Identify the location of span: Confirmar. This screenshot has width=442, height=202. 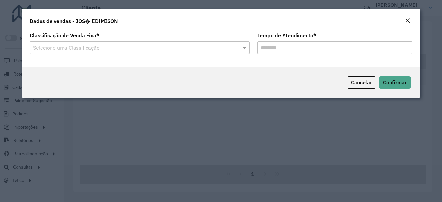
(395, 82).